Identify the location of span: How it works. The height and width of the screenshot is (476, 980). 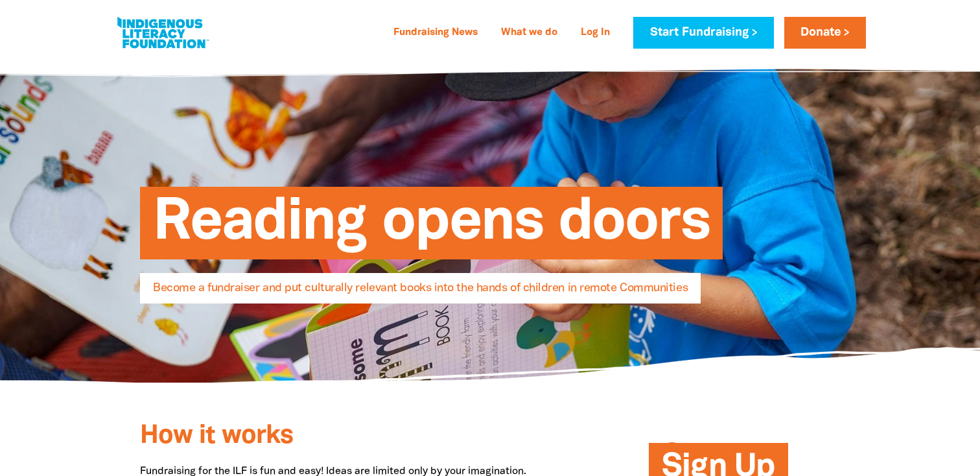
(216, 436).